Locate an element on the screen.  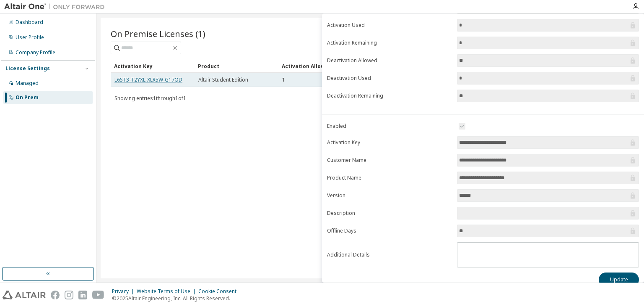
div: Activation Key is located at coordinates (153, 66).